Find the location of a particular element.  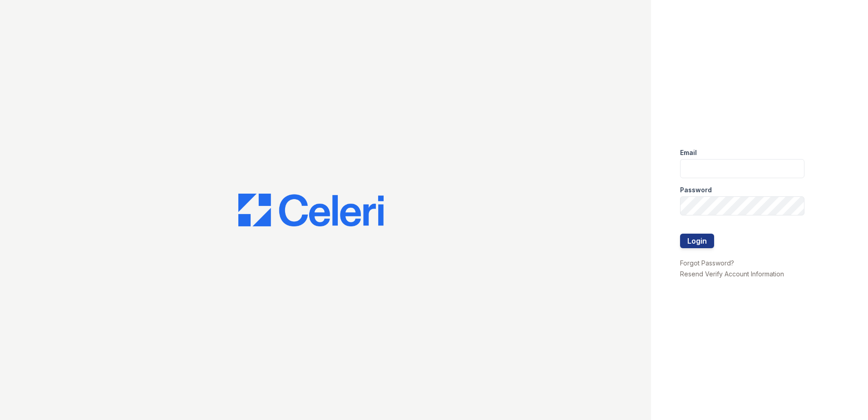

label: Email is located at coordinates (688, 153).